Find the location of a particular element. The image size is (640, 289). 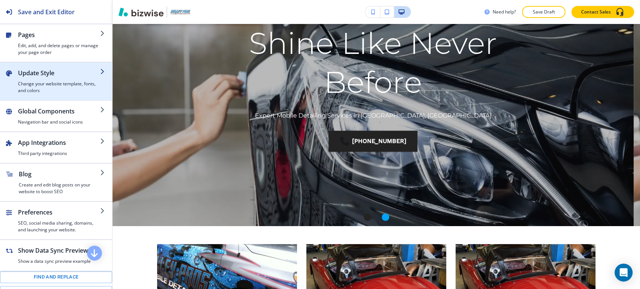

h2: Global Components is located at coordinates (59, 111).